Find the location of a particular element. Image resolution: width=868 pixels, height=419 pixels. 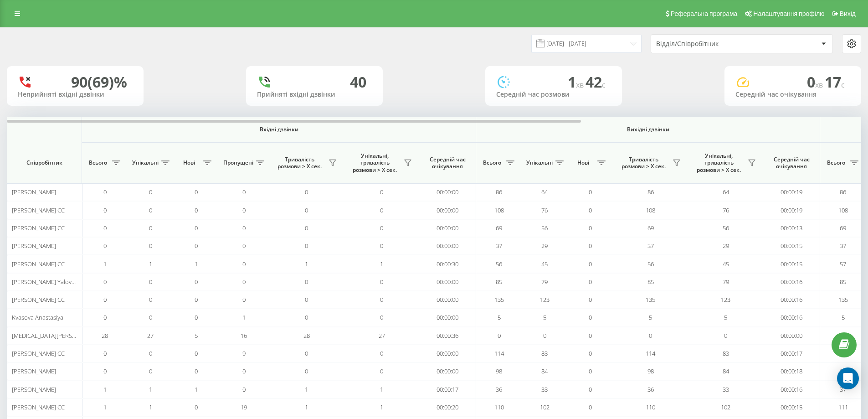

span: 76 is located at coordinates (726, 210).